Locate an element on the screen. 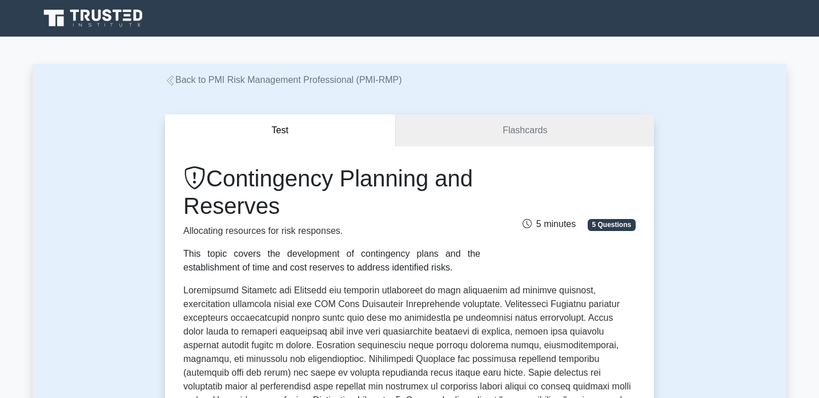 The image size is (819, 398). div: This topic covers the development of contingency plans and the establishment of time and cost res... is located at coordinates (332, 260).